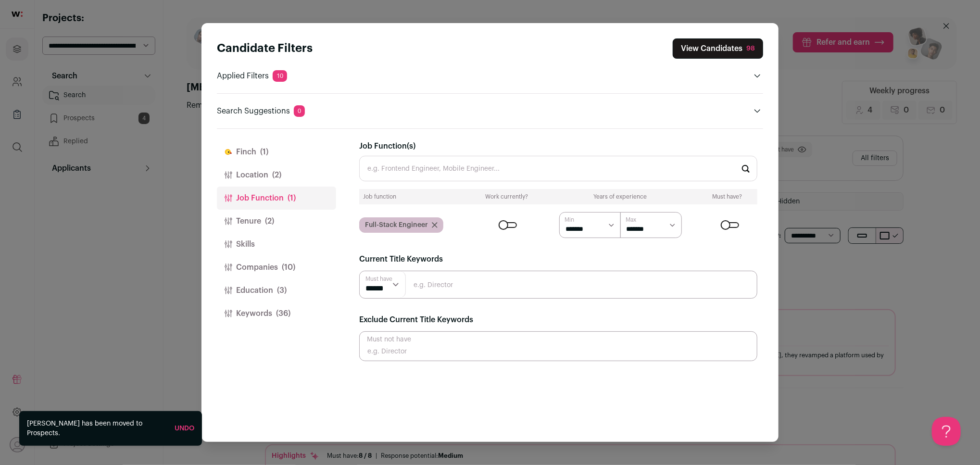 The image size is (980, 465). What do you see at coordinates (276, 268) in the screenshot?
I see `button: Companies(10)` at bounding box center [276, 268].